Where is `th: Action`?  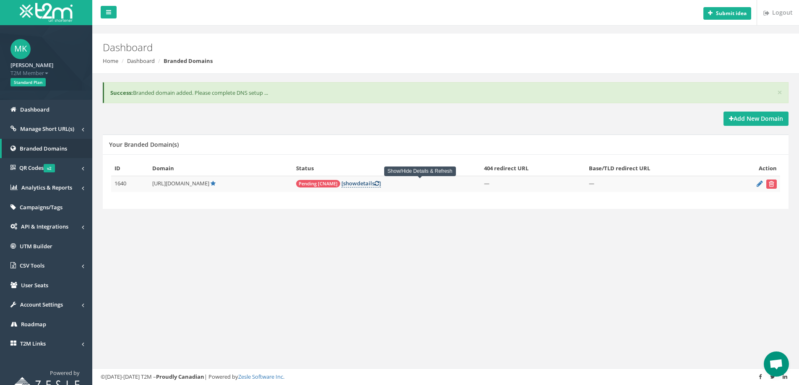
th: Action is located at coordinates (752, 168).